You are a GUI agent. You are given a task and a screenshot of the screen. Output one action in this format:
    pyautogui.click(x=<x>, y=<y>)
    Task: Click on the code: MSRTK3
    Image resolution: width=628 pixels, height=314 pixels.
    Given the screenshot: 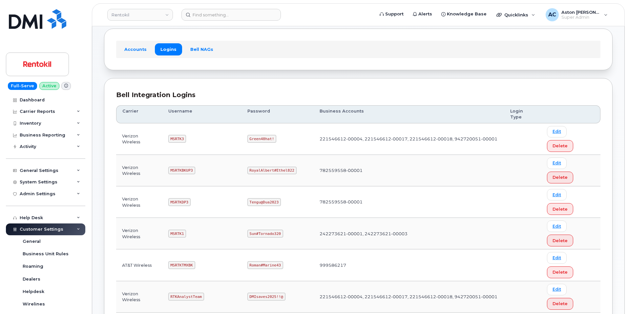 What is the action you would take?
    pyautogui.click(x=177, y=139)
    